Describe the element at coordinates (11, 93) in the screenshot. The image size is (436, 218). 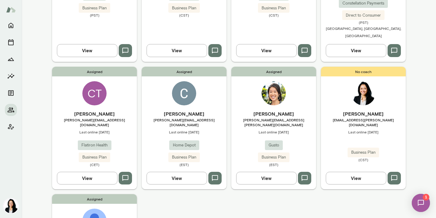
I see `button: Documents` at that location.